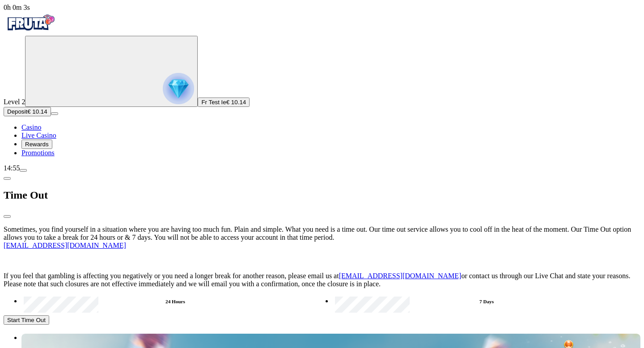 This screenshot has width=644, height=348. I want to click on button: reward progress, so click(111, 71).